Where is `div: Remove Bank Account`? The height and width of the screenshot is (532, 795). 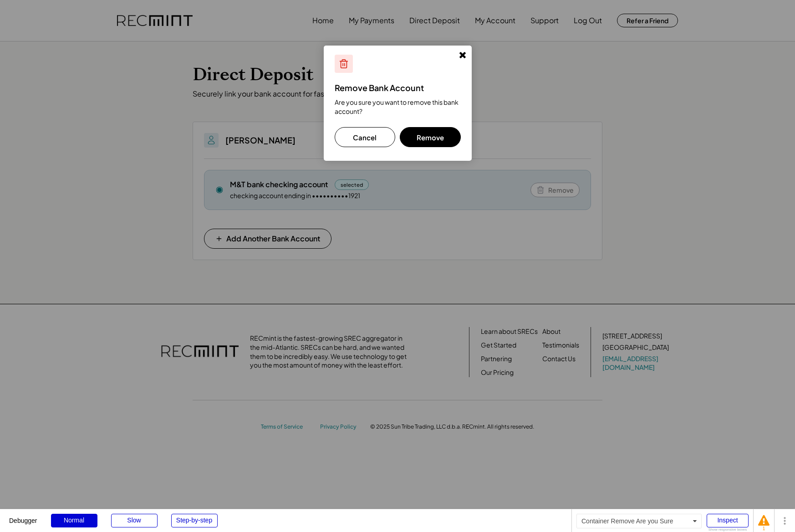
div: Remove Bank Account is located at coordinates (379, 88).